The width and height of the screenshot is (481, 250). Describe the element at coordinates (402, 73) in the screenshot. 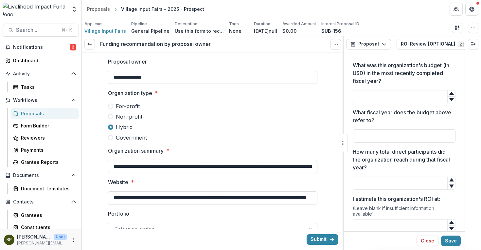

I see `p: What was this organization's budget (in USD) in the most recently completed fiscal year?` at that location.